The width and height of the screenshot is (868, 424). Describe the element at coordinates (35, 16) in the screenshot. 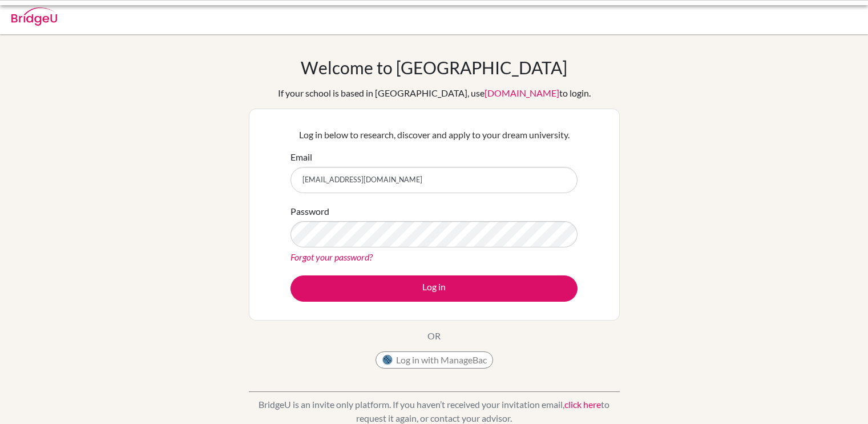

I see `img: Bridge-U` at that location.